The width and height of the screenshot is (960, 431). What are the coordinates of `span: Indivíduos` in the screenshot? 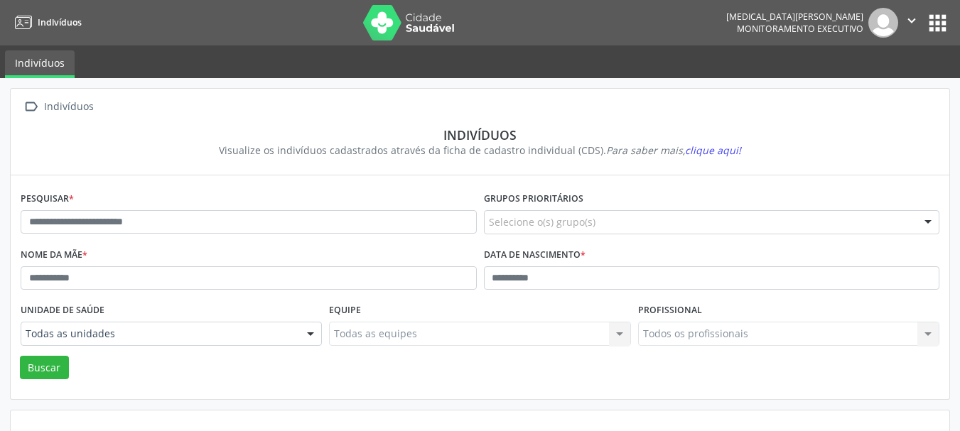 It's located at (60, 22).